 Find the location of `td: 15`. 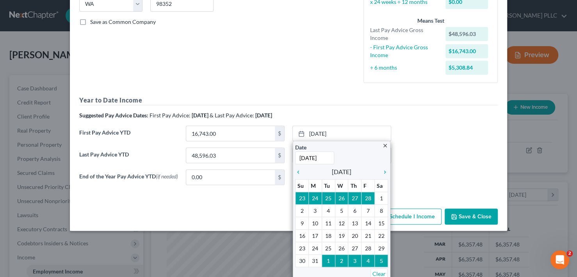

td: 15 is located at coordinates (382, 223).